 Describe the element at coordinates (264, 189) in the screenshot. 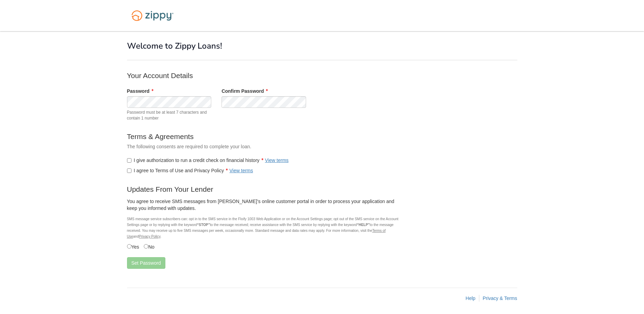

I see `p: Updates From Your Lender` at that location.